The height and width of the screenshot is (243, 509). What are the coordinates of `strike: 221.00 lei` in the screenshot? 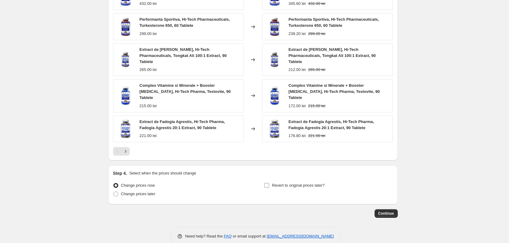 It's located at (317, 136).